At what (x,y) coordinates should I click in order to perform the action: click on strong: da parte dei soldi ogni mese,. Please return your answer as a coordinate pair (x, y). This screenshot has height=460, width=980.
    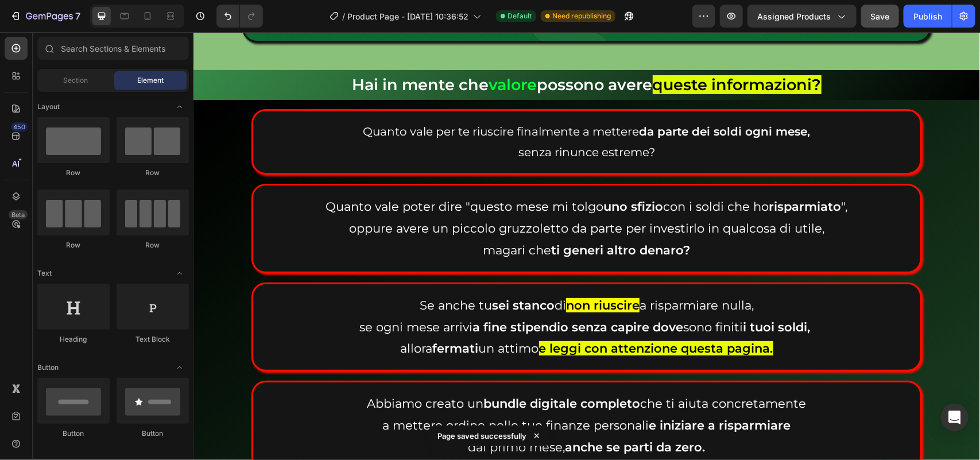
    Looking at the image, I should click on (532, 99).